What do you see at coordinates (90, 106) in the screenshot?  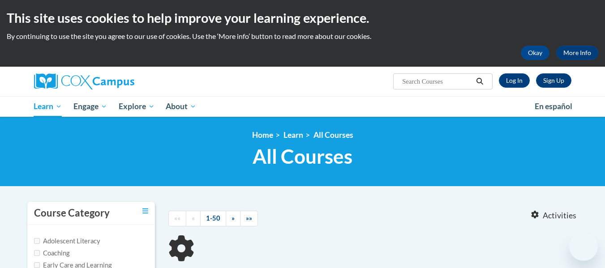 I see `span: Engage` at bounding box center [90, 106].